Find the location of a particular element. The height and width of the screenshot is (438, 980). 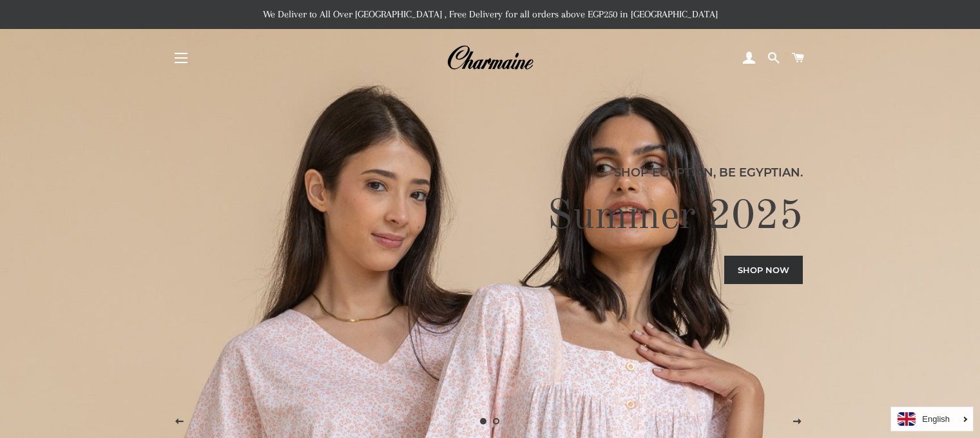

img: Charmaine Egypt is located at coordinates (490, 58).